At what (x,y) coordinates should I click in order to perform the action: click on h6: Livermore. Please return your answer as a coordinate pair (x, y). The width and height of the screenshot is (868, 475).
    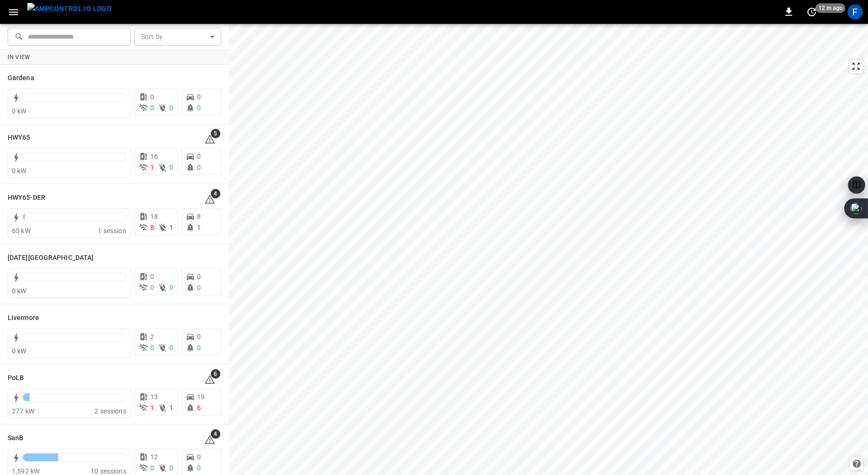
    Looking at the image, I should click on (23, 318).